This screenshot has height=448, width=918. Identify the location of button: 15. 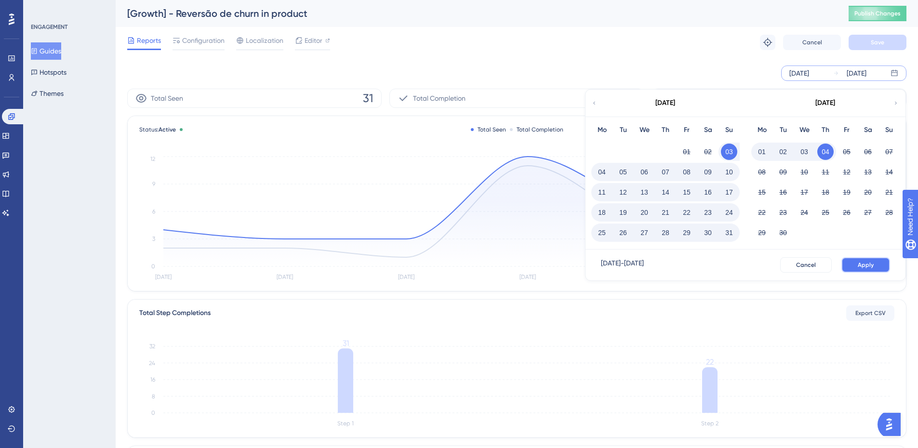
(687, 192).